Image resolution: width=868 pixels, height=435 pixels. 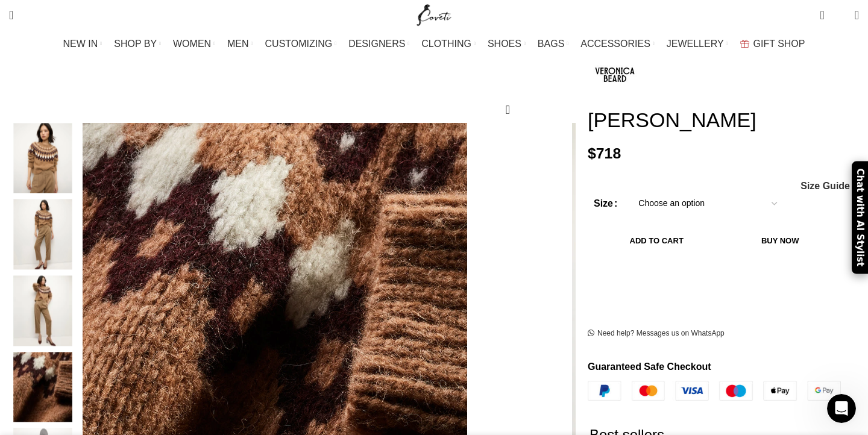 I want to click on a: ACCESSORIES, so click(x=617, y=44).